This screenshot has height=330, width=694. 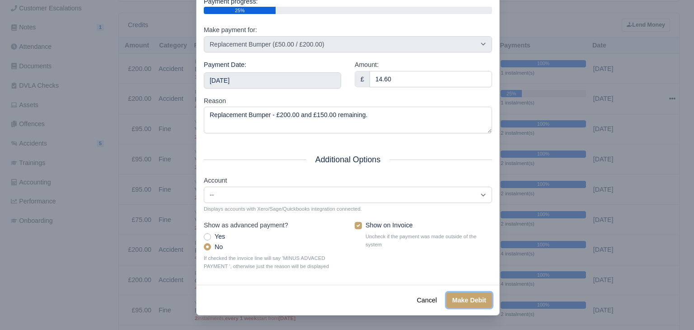 I want to click on label: Make payment for:, so click(x=230, y=30).